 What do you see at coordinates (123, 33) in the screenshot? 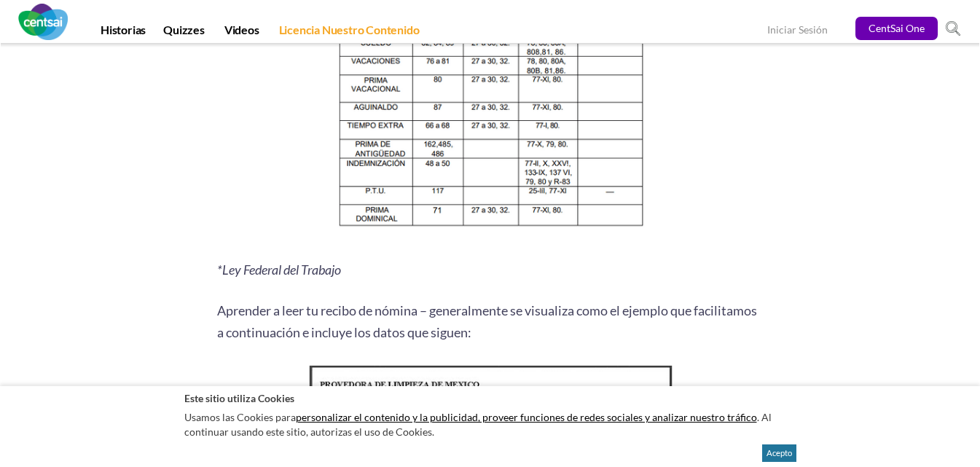
I see `a: Historias` at bounding box center [123, 33].